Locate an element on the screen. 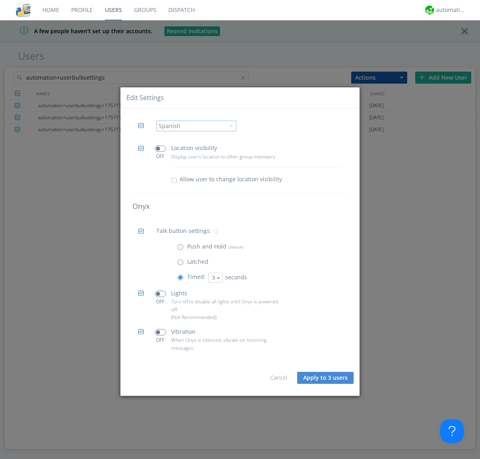 Image resolution: width=480 pixels, height=459 pixels. div: automation+atlas is located at coordinates (451, 10).